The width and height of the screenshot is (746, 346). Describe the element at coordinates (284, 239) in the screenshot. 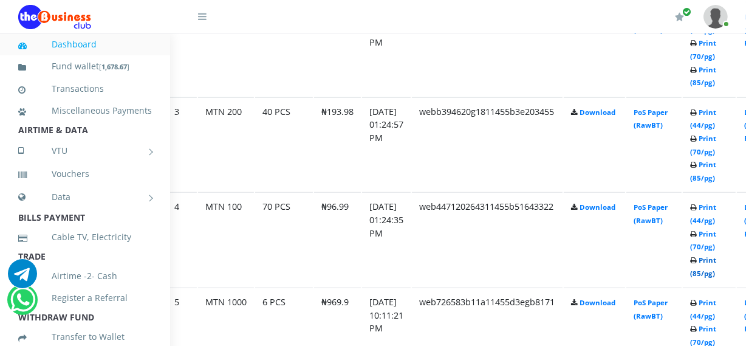

I see `td: 70 PCS` at that location.